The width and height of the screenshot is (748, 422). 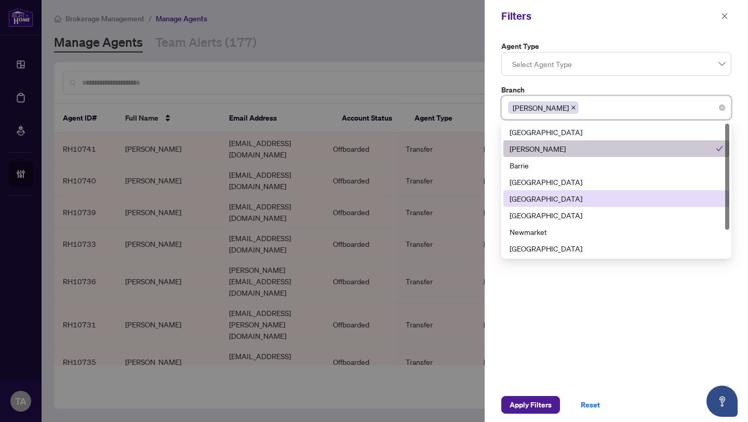 I want to click on div: Vaughan, so click(x=616, y=149).